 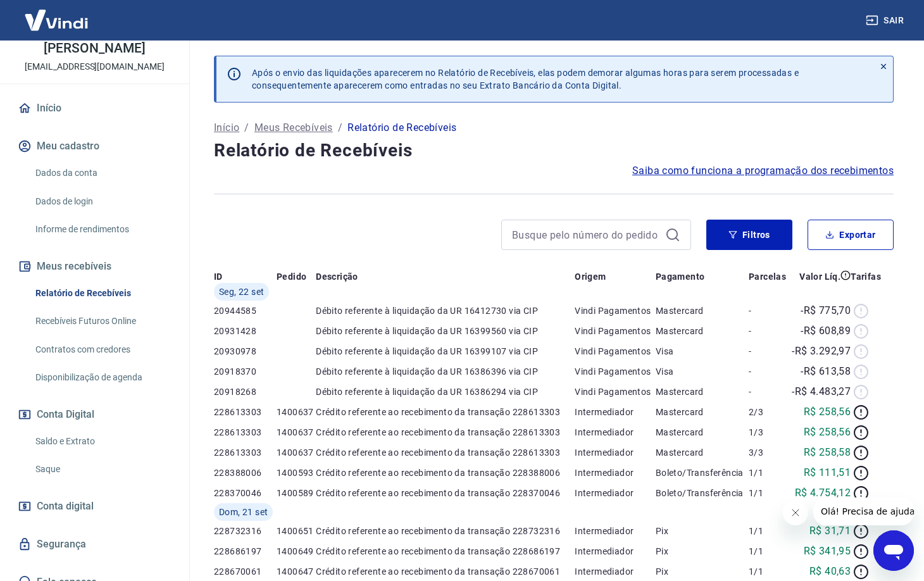 What do you see at coordinates (57, 14) in the screenshot?
I see `span: Olá! Precisa de ajuda?` at bounding box center [57, 14].